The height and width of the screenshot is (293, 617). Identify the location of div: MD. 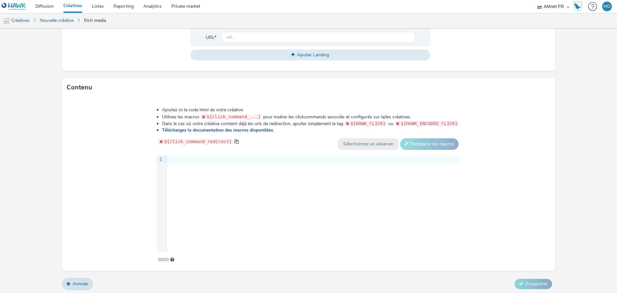
(607, 6).